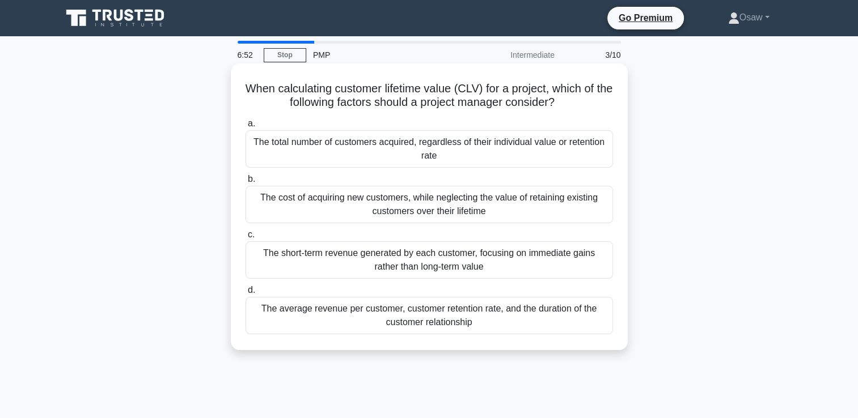 The height and width of the screenshot is (418, 858). What do you see at coordinates (251, 123) in the screenshot?
I see `span: a.` at bounding box center [251, 123].